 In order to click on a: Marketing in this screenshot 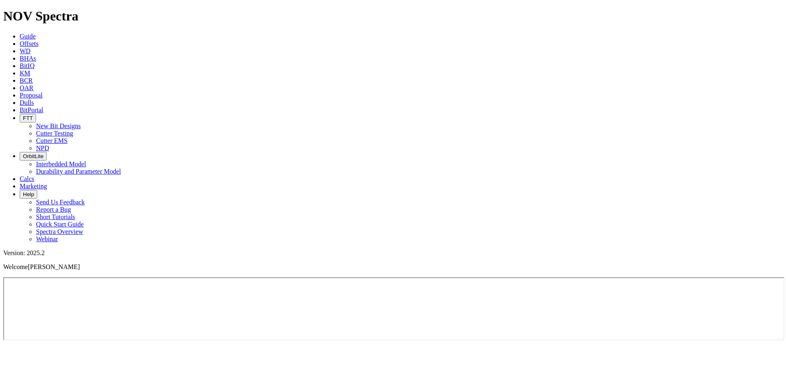, I will do `click(33, 186)`.